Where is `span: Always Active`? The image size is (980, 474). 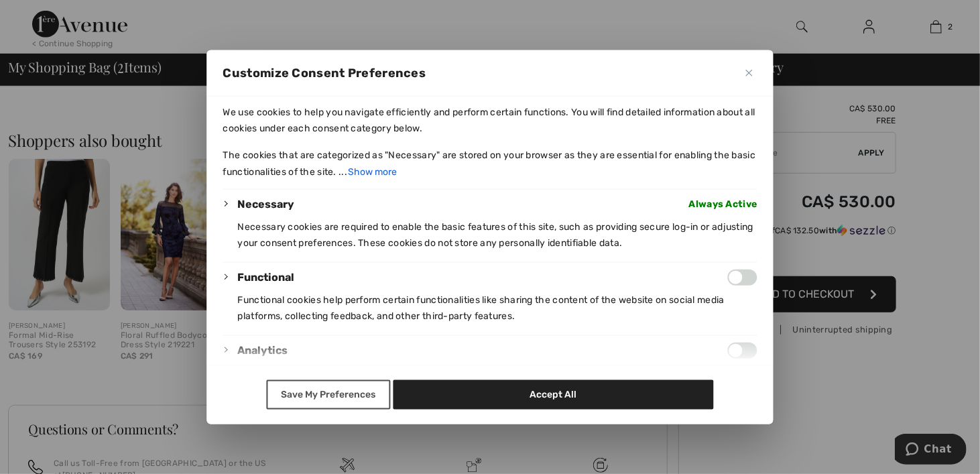
span: Always Active is located at coordinates (723, 204).